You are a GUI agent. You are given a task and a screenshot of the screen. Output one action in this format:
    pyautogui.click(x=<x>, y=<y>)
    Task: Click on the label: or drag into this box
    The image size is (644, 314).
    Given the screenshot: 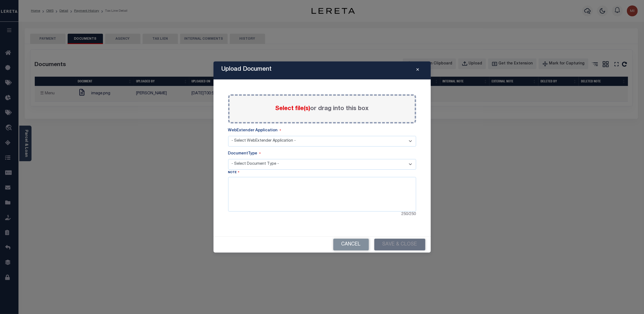 What is the action you would take?
    pyautogui.click(x=322, y=109)
    